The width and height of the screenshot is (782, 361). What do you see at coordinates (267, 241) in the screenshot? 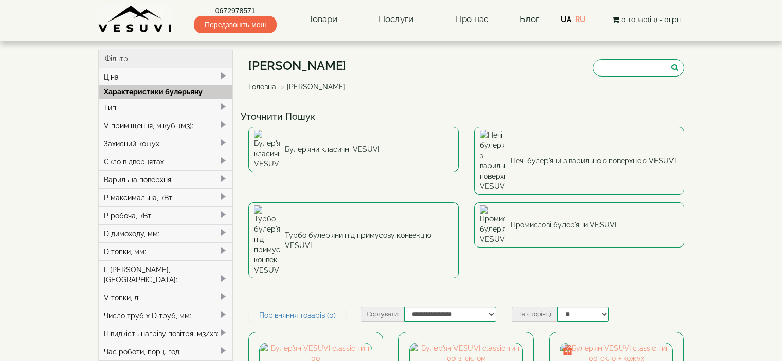
I see `img: Турбо булер'яни під примусову конвекцію VESUVI` at bounding box center [267, 241].